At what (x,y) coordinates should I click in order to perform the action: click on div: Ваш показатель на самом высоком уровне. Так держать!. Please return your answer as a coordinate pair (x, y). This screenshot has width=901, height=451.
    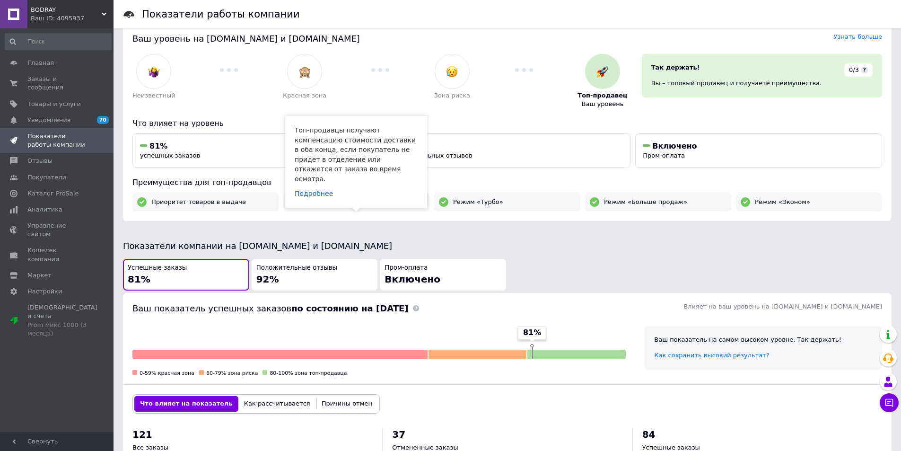
    Looking at the image, I should click on (763, 339).